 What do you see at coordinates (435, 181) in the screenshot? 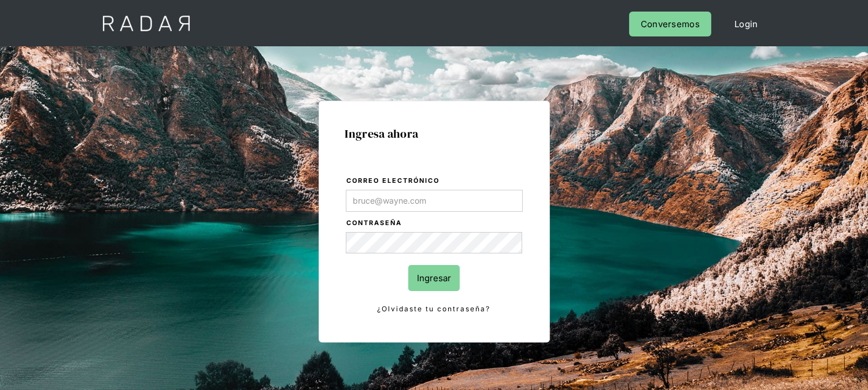
I see `label: Correo electrónico` at bounding box center [435, 181].